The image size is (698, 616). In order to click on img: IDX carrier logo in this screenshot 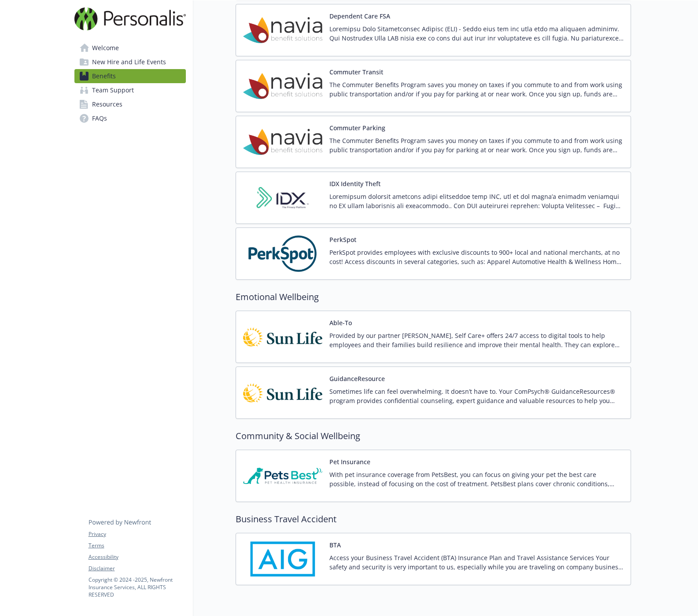, I will do `click(283, 197)`.